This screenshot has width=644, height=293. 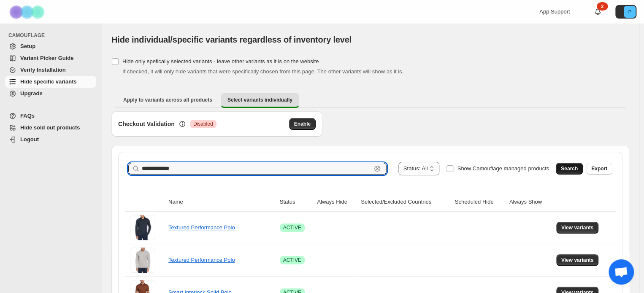 What do you see at coordinates (597, 12) in the screenshot?
I see `a: 2` at bounding box center [597, 12].